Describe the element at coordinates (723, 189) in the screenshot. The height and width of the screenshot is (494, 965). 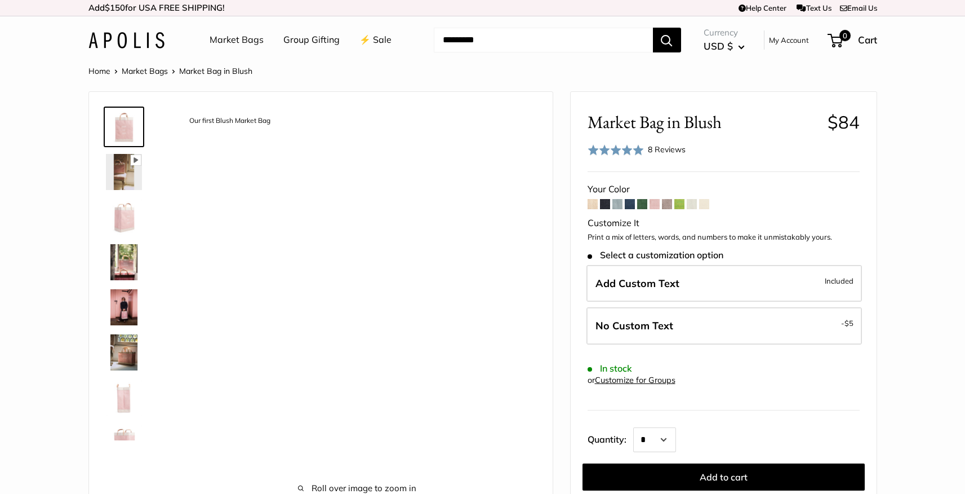
I see `div: Your Color` at that location.